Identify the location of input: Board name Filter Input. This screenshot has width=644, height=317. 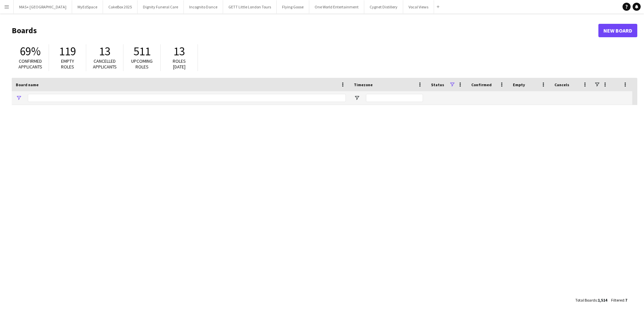
(187, 98).